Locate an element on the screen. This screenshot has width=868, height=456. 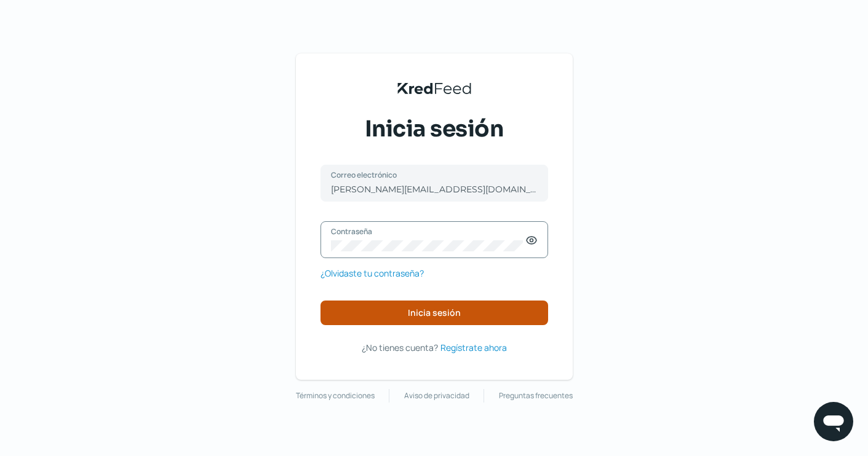
button: Inicia sesión is located at coordinates (434, 313).